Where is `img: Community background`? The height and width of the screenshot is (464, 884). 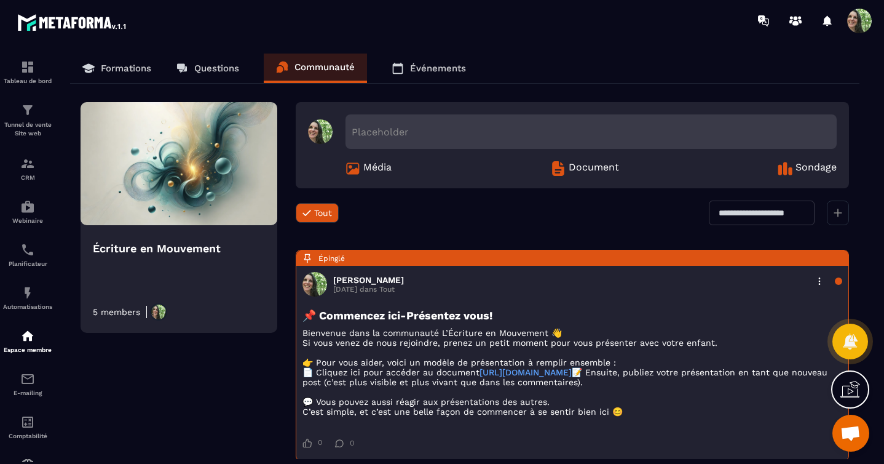 img: Community background is located at coordinates (179, 164).